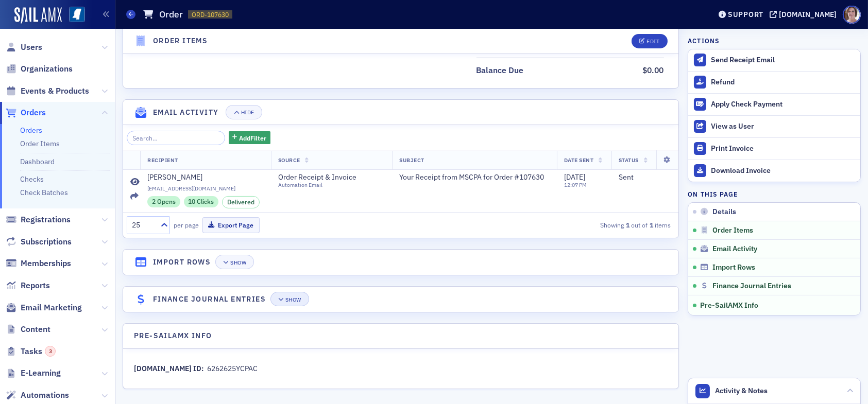 This screenshot has width=868, height=404. Describe the element at coordinates (210, 15) in the screenshot. I see `span: ORD-107630` at that location.